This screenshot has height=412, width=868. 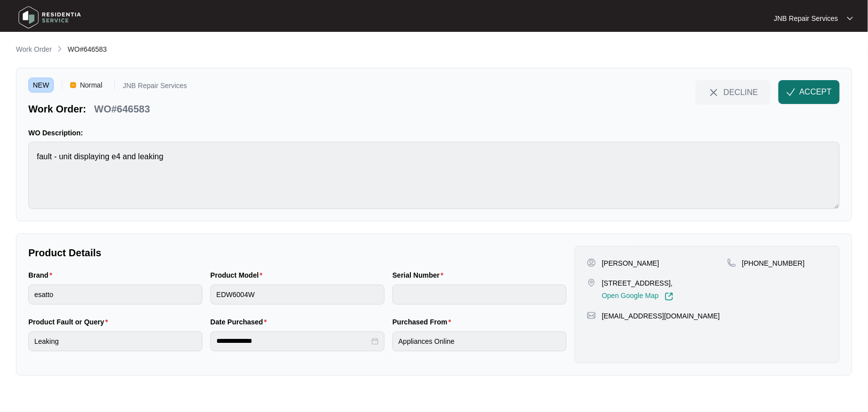 What do you see at coordinates (122, 109) in the screenshot?
I see `p: WO#646583` at bounding box center [122, 109].